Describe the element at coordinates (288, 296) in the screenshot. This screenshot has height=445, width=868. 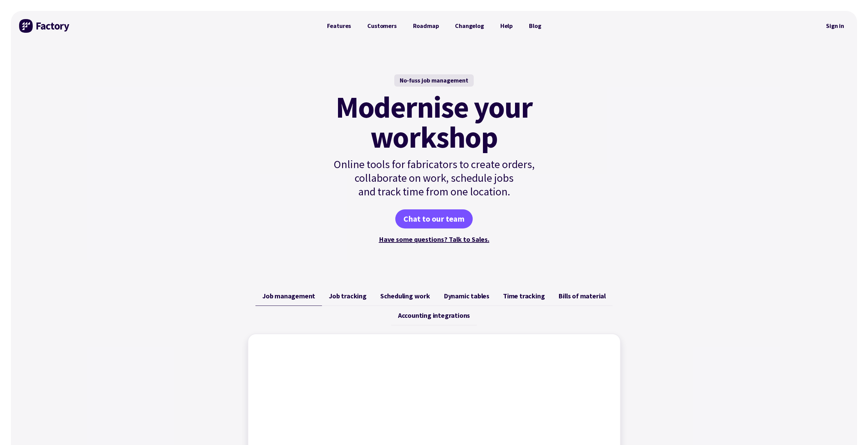
I see `span: Job management` at that location.